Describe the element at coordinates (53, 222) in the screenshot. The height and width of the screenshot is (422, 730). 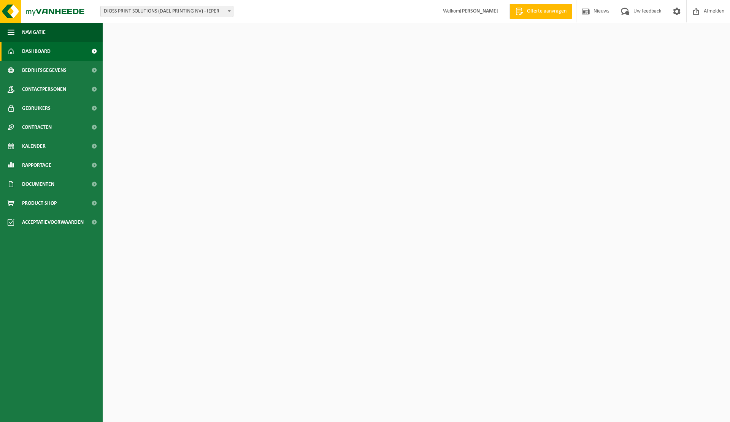
I see `span: Acceptatievoorwaarden` at that location.